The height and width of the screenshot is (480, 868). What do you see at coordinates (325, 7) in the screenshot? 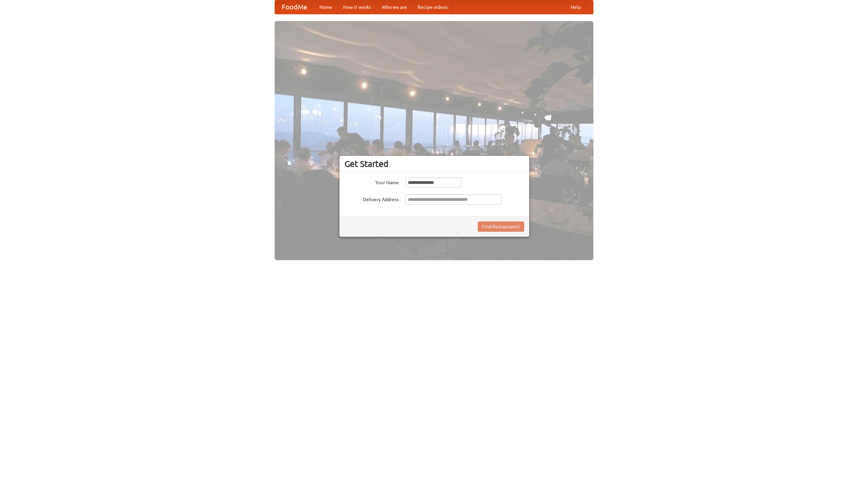
I see `a: Home` at bounding box center [325, 7].